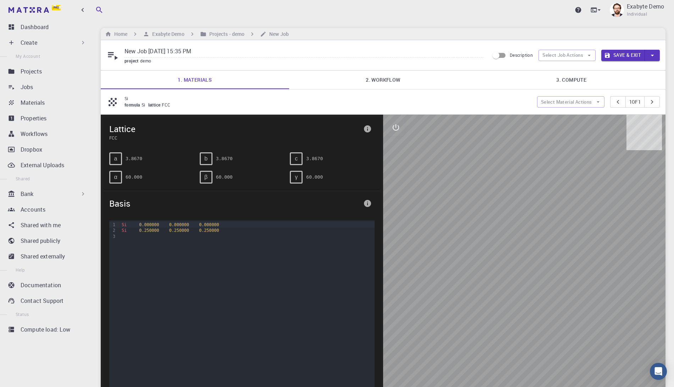  I want to click on span: project, so click(132, 61).